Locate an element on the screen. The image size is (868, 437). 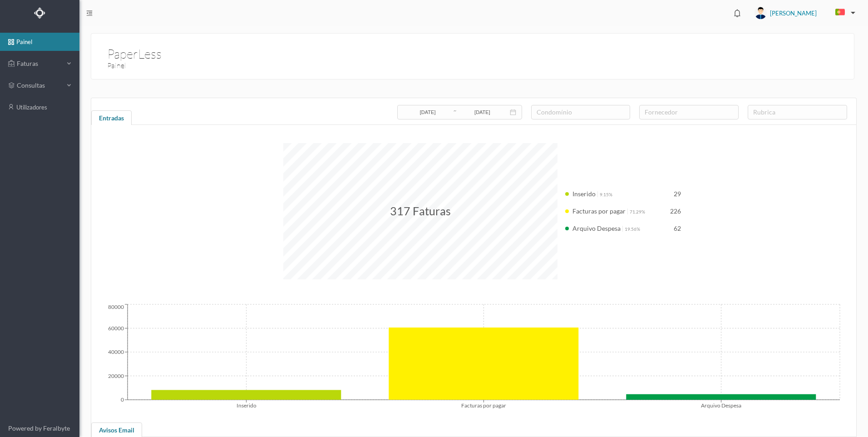
tspan: Facturas por pagar is located at coordinates (483, 404).